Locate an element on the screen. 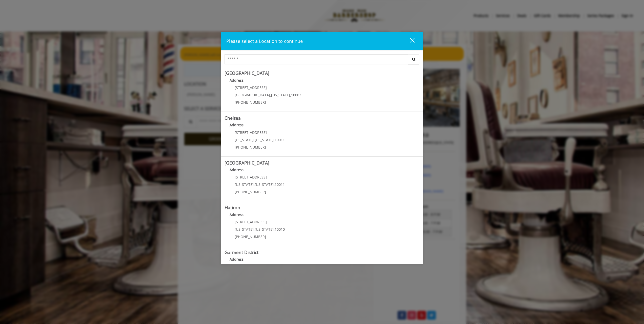 This screenshot has height=324, width=644. button: close dialog is located at coordinates (409, 41).